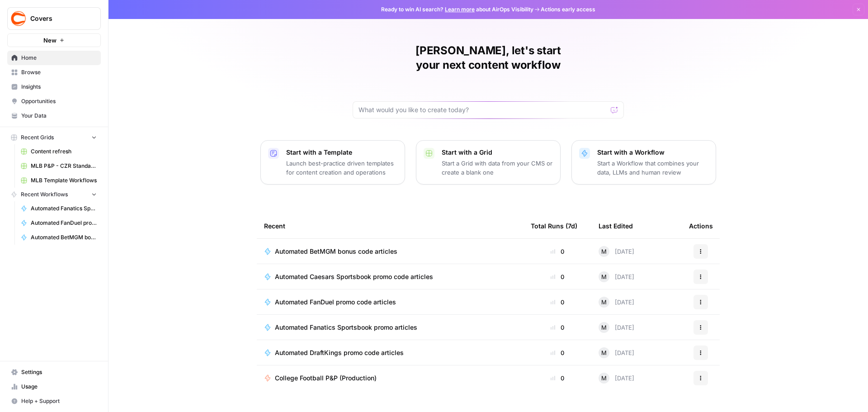  I want to click on a: Opportunities, so click(54, 101).